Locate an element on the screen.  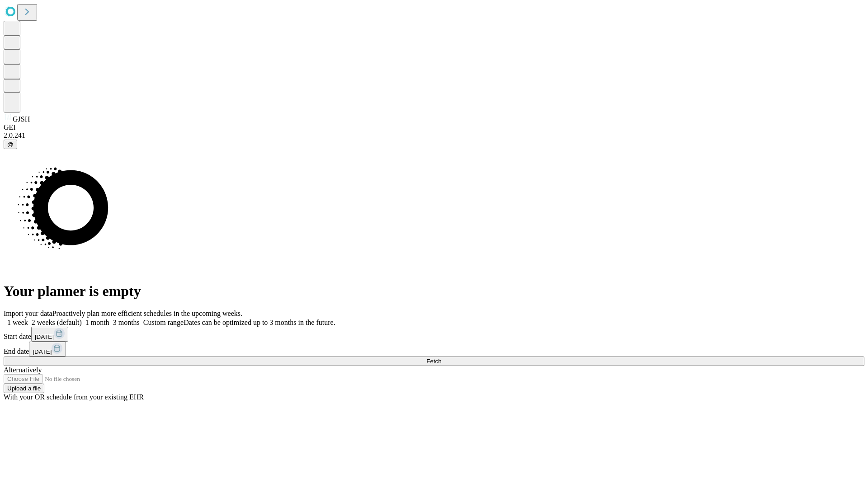
span: With your OR schedule from your existing EHR is located at coordinates (74, 397).